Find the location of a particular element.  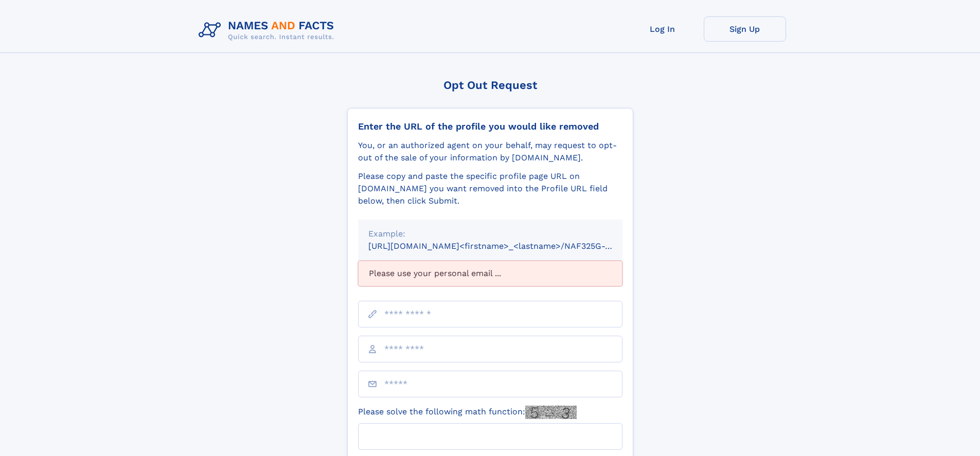

div: Enter the URL of the profile you would like removed is located at coordinates (490, 127).